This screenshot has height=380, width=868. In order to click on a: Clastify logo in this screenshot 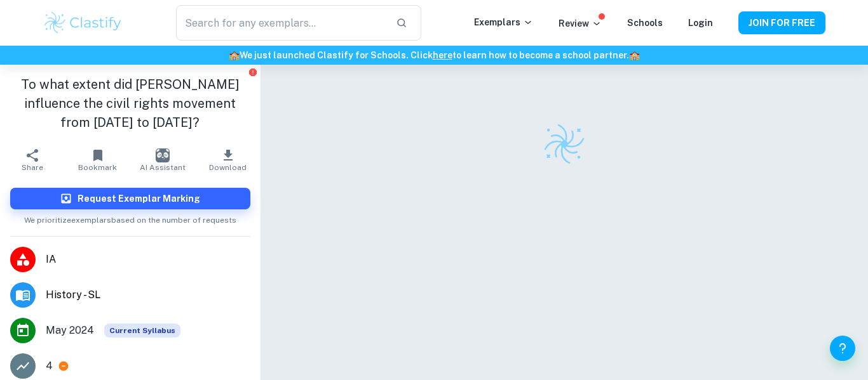, I will do `click(83, 23)`.